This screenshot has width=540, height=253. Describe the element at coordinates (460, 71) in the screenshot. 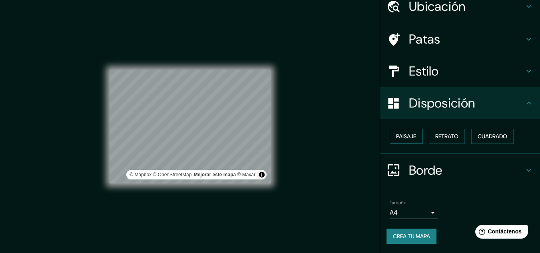

I see `div: Estilo` at that location.